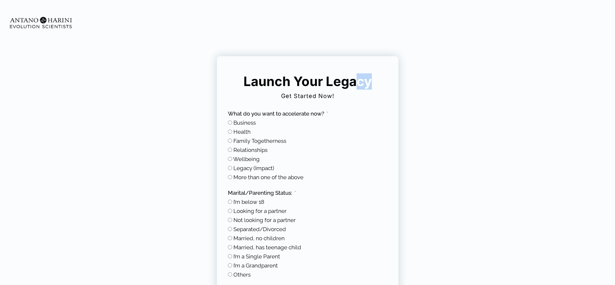  I want to click on input: Business, so click(230, 122).